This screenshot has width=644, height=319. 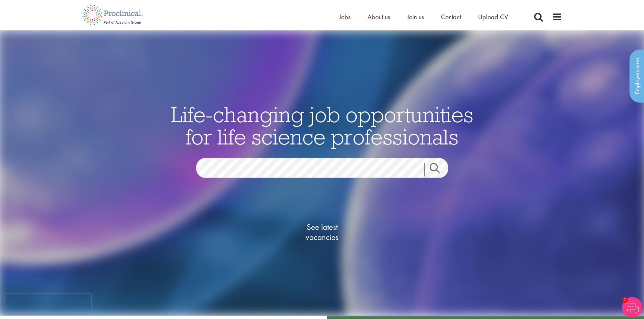 I want to click on span: Life-changing job opportunities for life science professionals, so click(x=322, y=125).